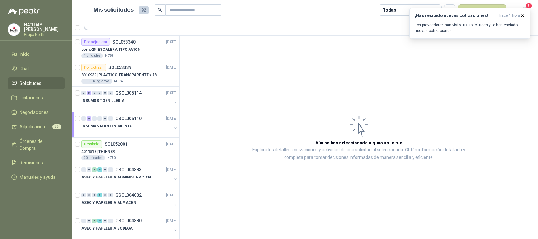  What do you see at coordinates (107, 228) in the screenshot?
I see `p: ASEO Y PAPELERIA BODEGA` at bounding box center [107, 228].